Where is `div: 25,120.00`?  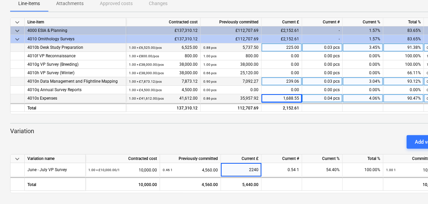 div: 25,120.00 is located at coordinates (231, 73).